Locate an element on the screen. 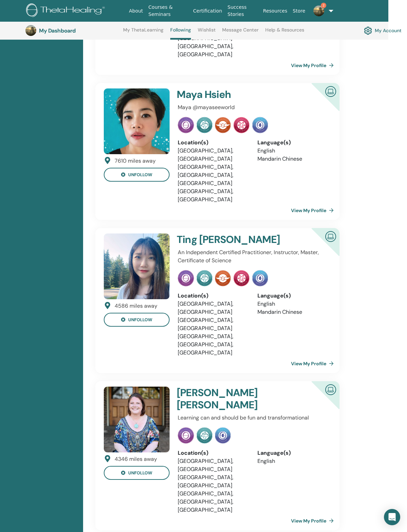 The height and width of the screenshot is (532, 407). a: Courses & Seminars is located at coordinates (168, 11).